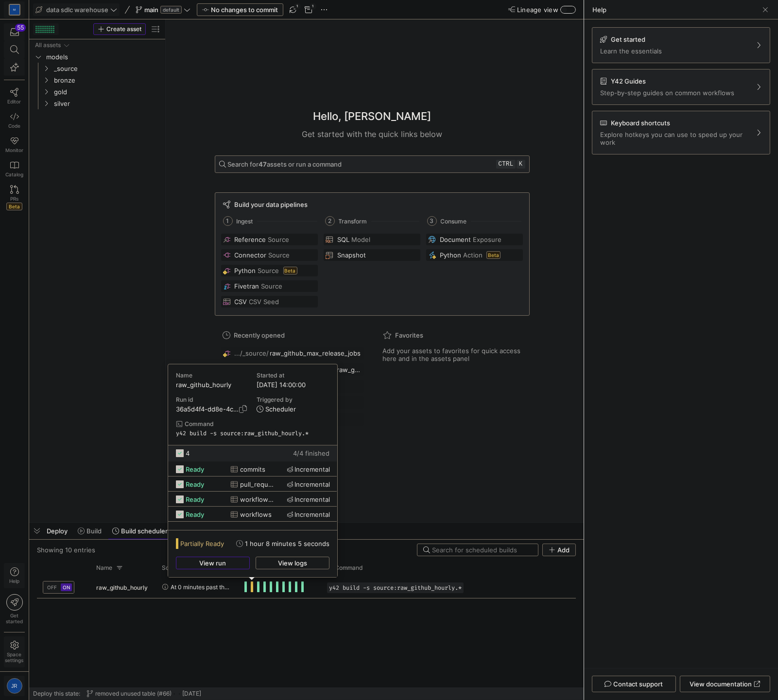 This screenshot has width=778, height=700. What do you see at coordinates (292, 353) in the screenshot?
I see `button: .../_source/raw_github_max_release_jobs` at bounding box center [292, 353].